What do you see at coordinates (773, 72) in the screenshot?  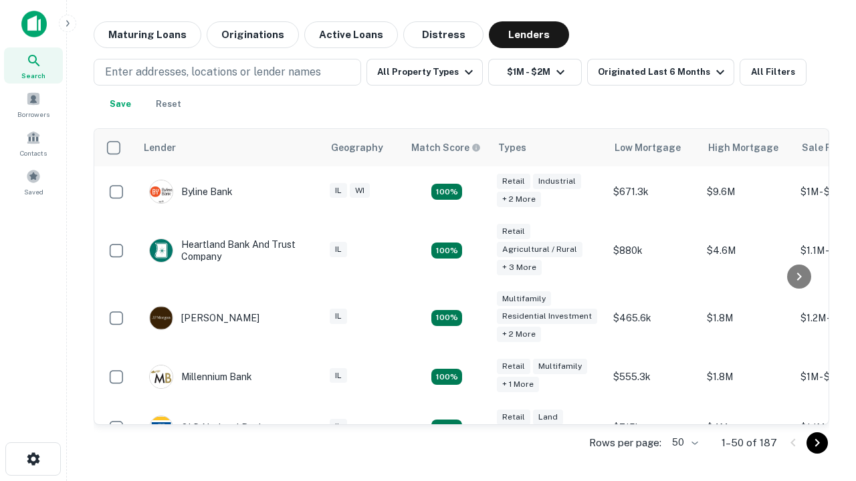 I see `button: All Filters` at bounding box center [773, 72].